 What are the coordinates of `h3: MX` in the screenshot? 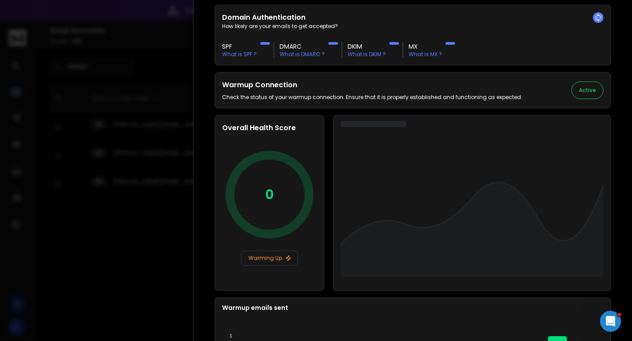 It's located at (425, 47).